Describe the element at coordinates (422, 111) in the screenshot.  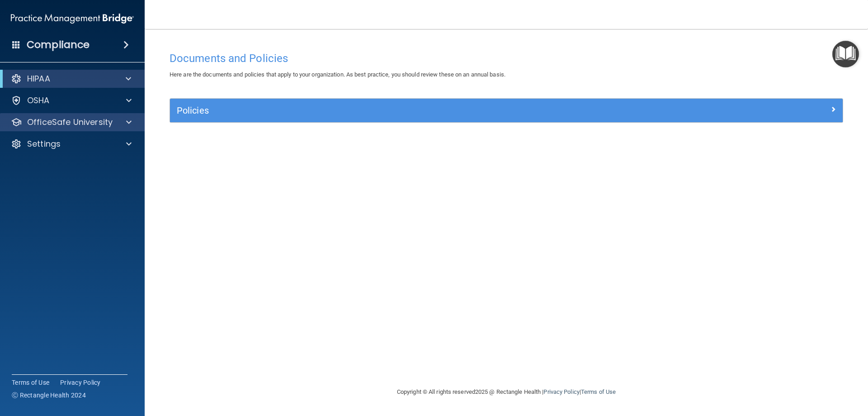
I see `h5: Policies` at that location.